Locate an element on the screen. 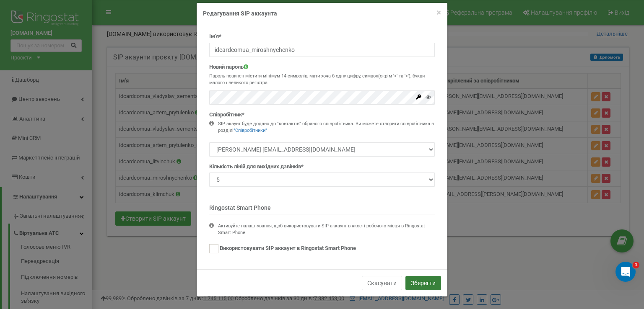 Image resolution: width=644 pixels, height=309 pixels. span: 1 is located at coordinates (635, 265).